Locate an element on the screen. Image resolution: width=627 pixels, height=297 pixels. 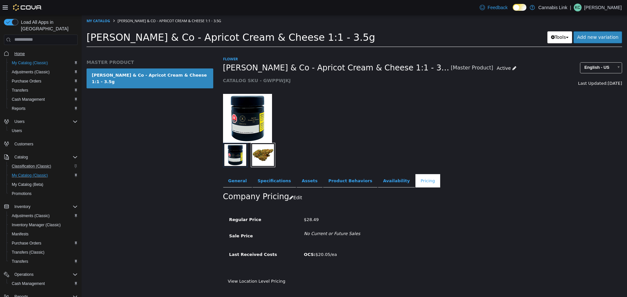
button: Home is located at coordinates (41, 54).